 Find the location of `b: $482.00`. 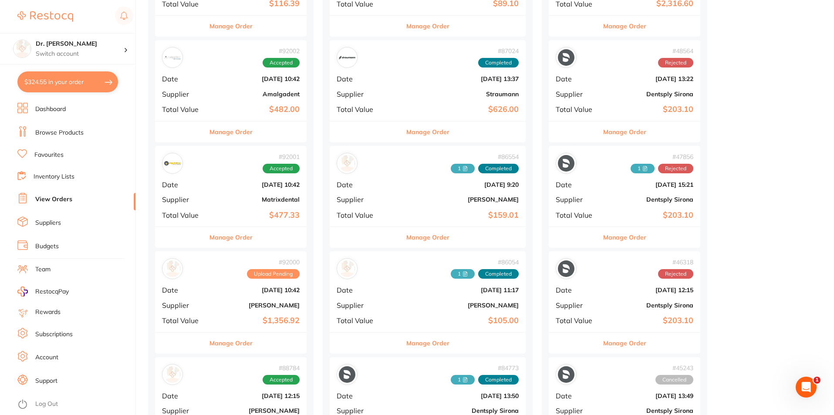

b: $482.00 is located at coordinates (256, 109).